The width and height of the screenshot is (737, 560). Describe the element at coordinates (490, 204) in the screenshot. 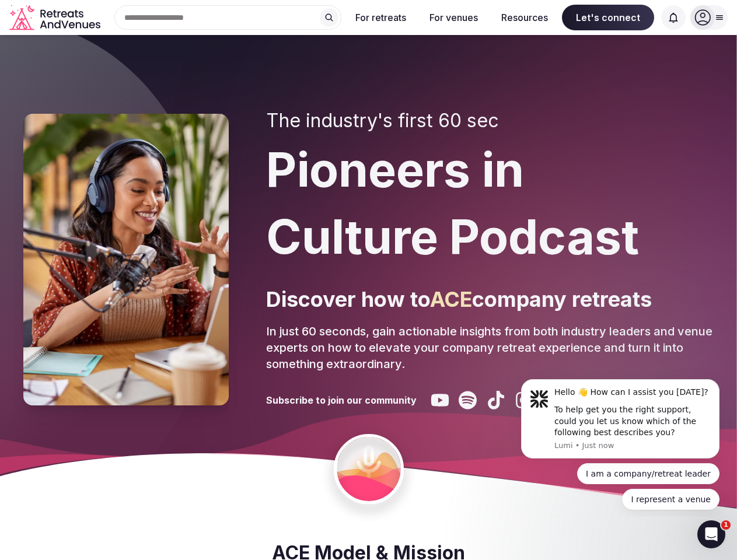

I see `h1: Pioneers in Culture Podcast` at that location.